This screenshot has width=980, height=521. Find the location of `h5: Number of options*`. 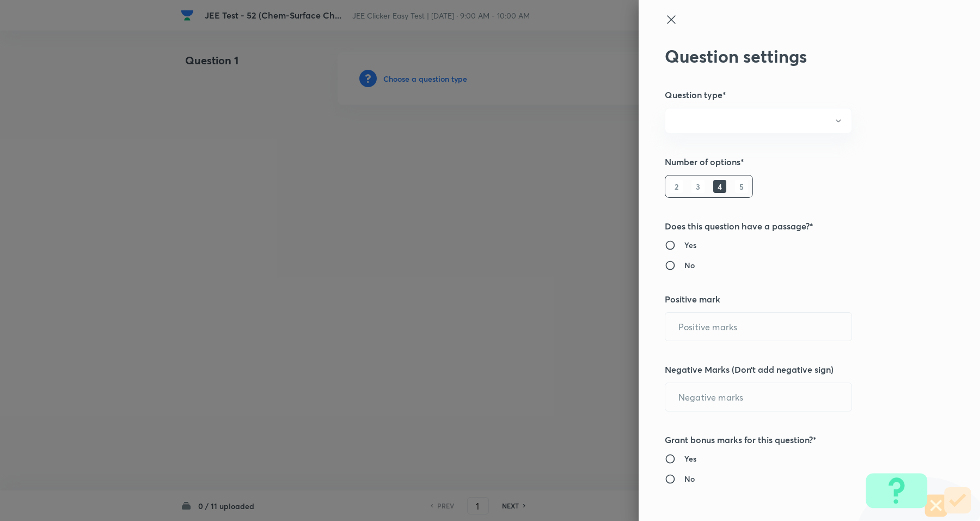

h5: Number of options* is located at coordinates (792, 162).